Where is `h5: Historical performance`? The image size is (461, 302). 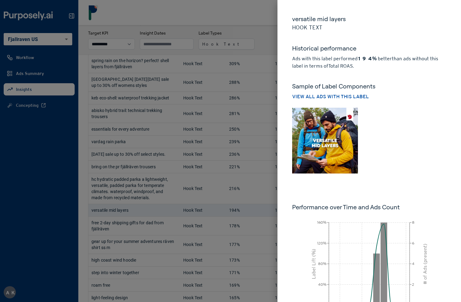
h5: Historical performance is located at coordinates (369, 50).